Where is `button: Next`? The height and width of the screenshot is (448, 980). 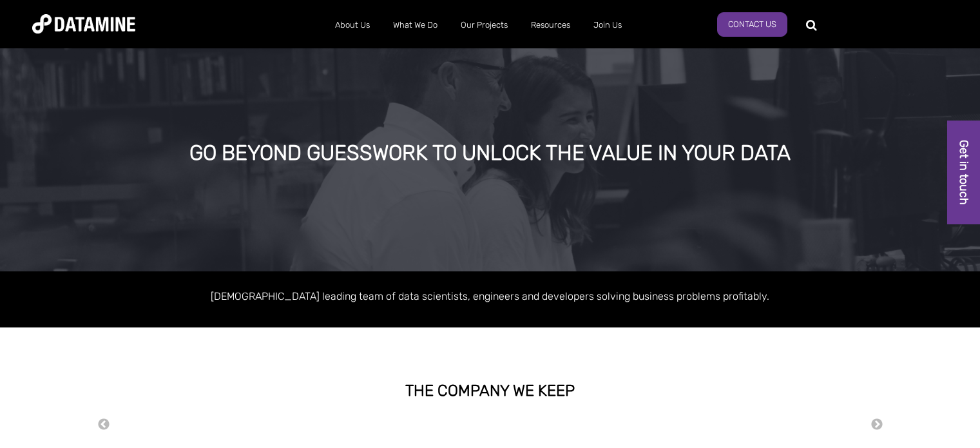 button: Next is located at coordinates (877, 425).